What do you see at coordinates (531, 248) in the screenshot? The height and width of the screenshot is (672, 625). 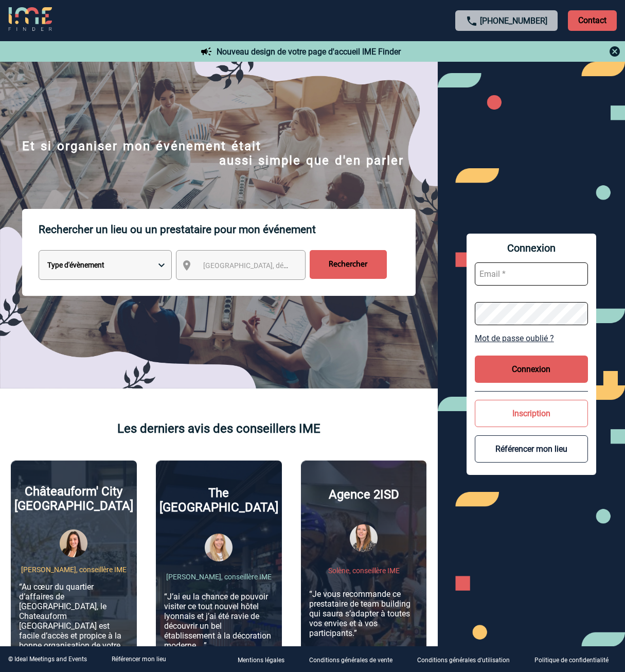 I see `span: Connexion` at bounding box center [531, 248].